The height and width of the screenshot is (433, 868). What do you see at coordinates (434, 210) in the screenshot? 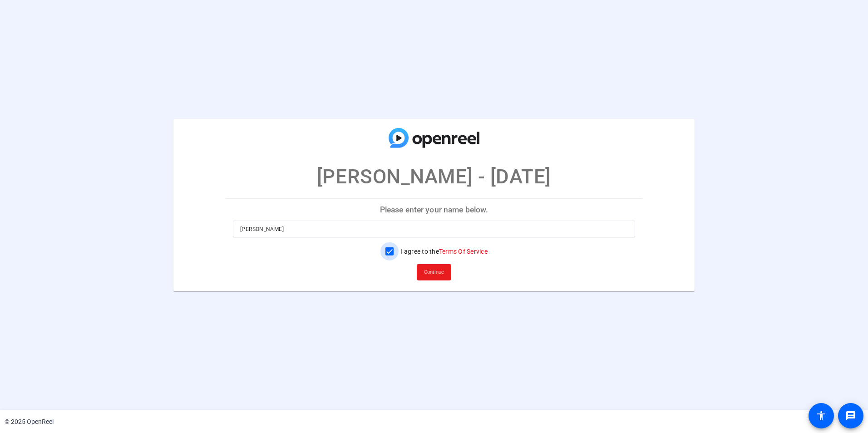
I see `p: Please enter your name below.` at bounding box center [434, 210].